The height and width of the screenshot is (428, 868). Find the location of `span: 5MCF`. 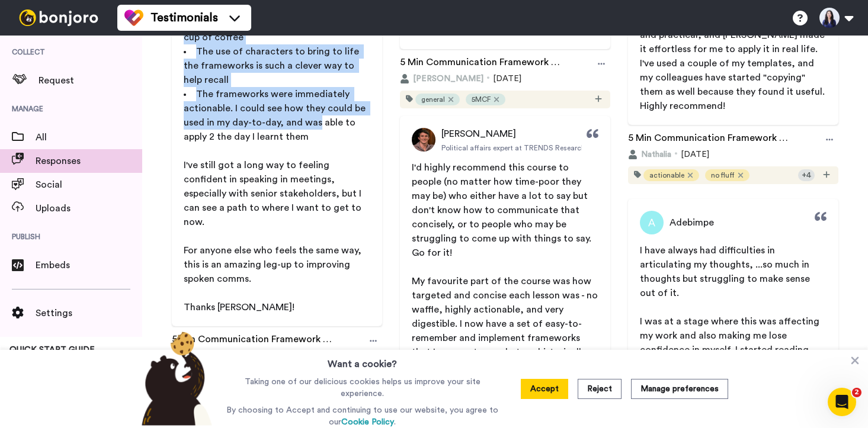

span: 5MCF is located at coordinates (481, 99).